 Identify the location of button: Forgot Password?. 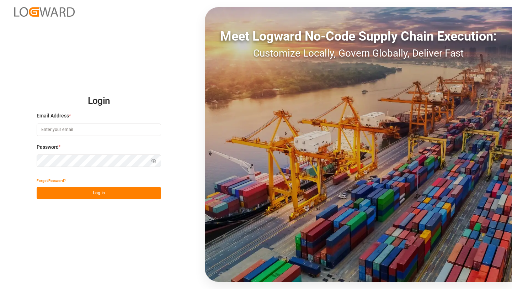
(51, 180).